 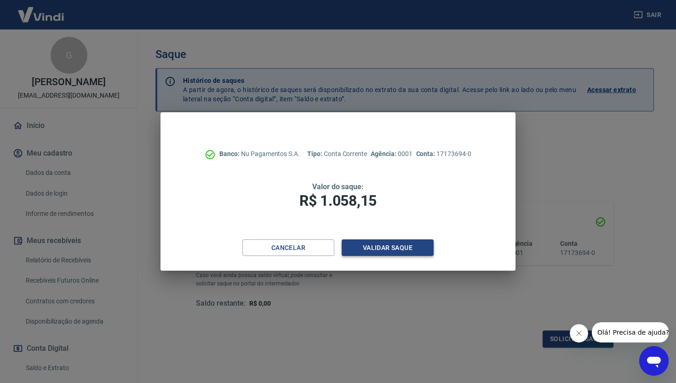 What do you see at coordinates (41, 10) in the screenshot?
I see `span: Olá! Precisa de ajuda?` at bounding box center [41, 10].